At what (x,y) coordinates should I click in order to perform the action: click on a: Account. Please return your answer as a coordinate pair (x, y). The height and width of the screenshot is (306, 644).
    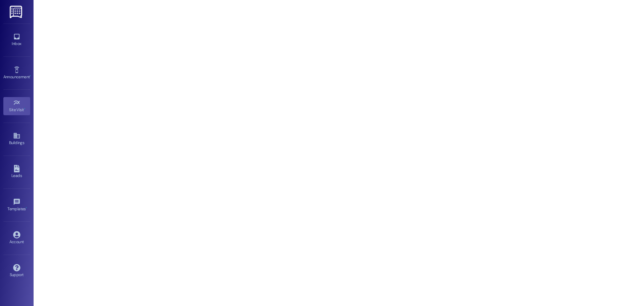
    Looking at the image, I should click on (17, 238).